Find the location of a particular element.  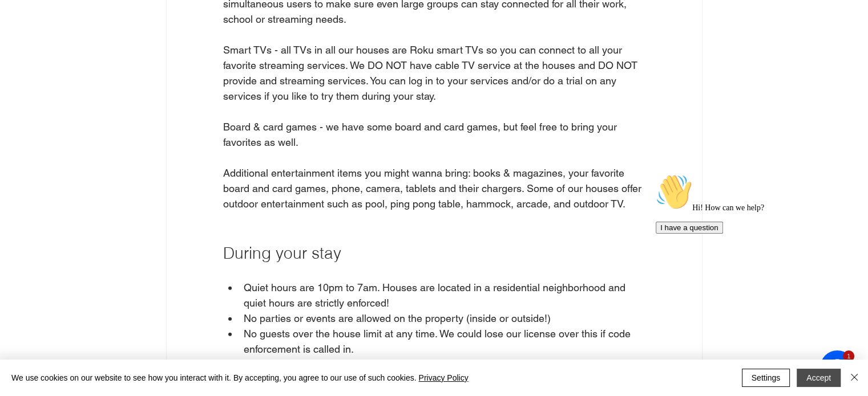

button: Accept is located at coordinates (818, 378).